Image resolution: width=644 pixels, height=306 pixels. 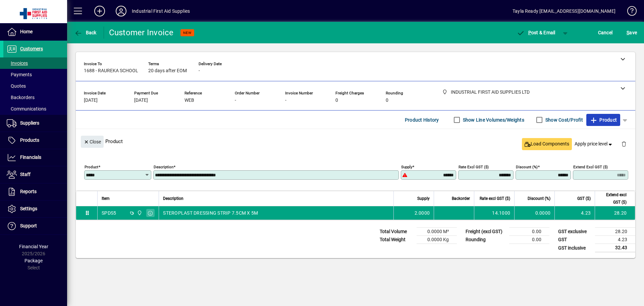 I want to click on td: Total Volume, so click(x=397, y=232).